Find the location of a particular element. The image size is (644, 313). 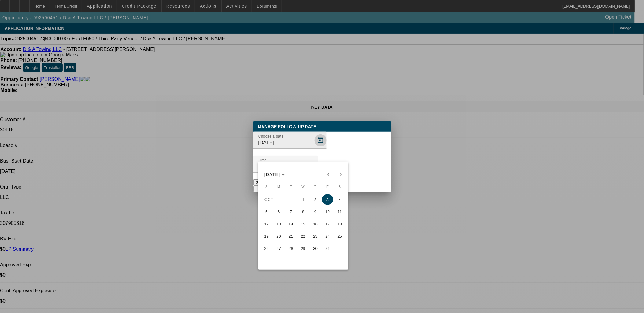

span: 18 is located at coordinates (340, 224).